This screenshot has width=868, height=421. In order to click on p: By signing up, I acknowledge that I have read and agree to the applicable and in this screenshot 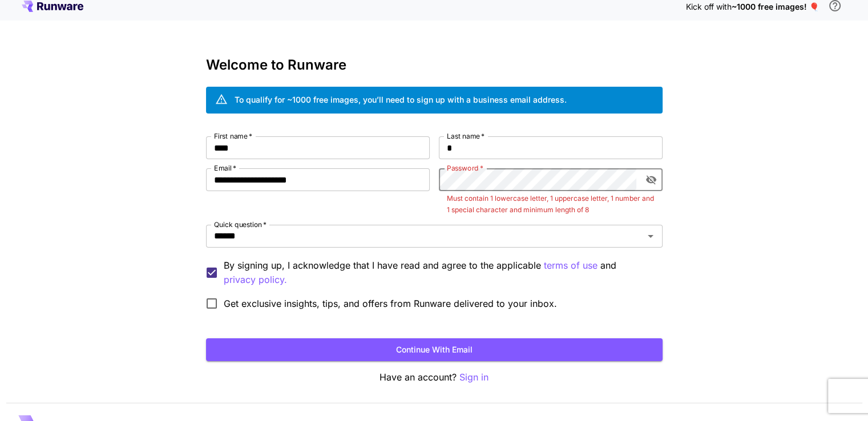, I will do `click(438, 272)`.